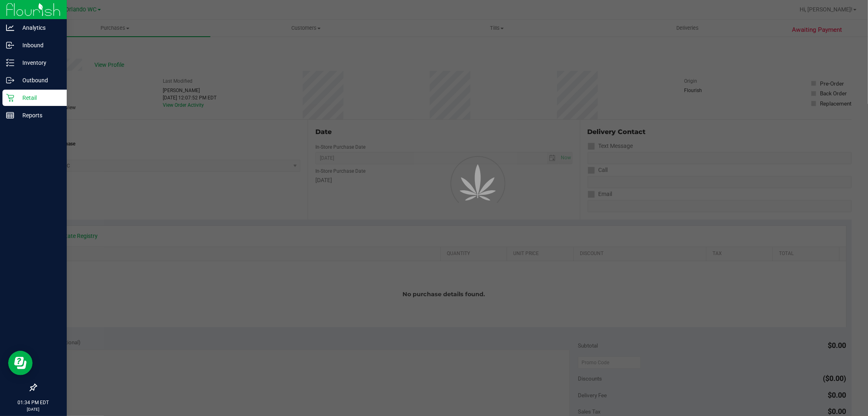 This screenshot has width=868, height=416. I want to click on p: Analytics, so click(39, 28).